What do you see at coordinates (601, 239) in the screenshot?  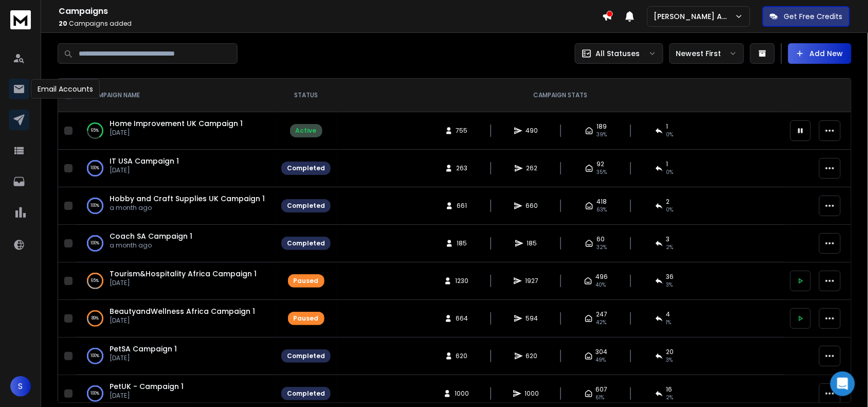 I see `span: 60` at bounding box center [601, 239].